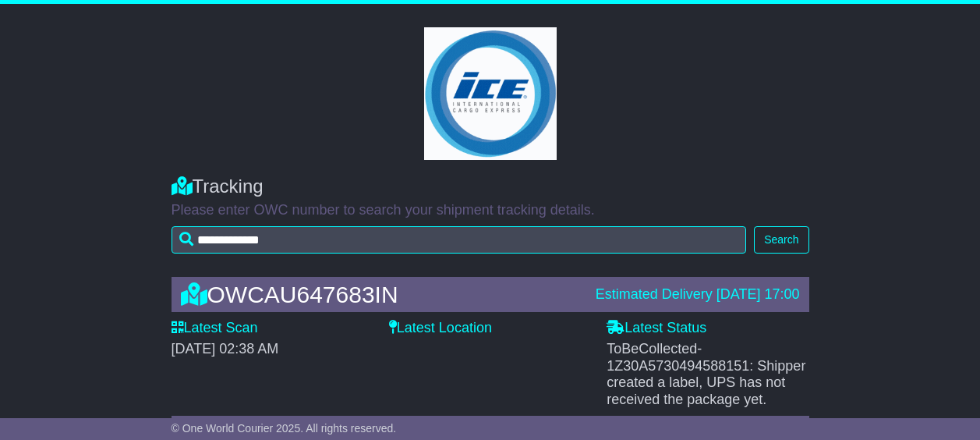 The image size is (980, 440). What do you see at coordinates (215, 328) in the screenshot?
I see `label: Latest Scan` at bounding box center [215, 328].